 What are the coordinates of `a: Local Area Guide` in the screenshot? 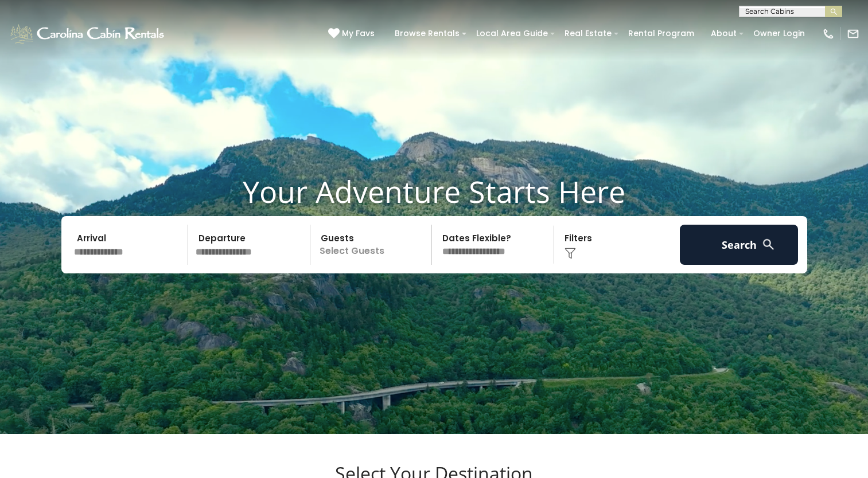 It's located at (512, 34).